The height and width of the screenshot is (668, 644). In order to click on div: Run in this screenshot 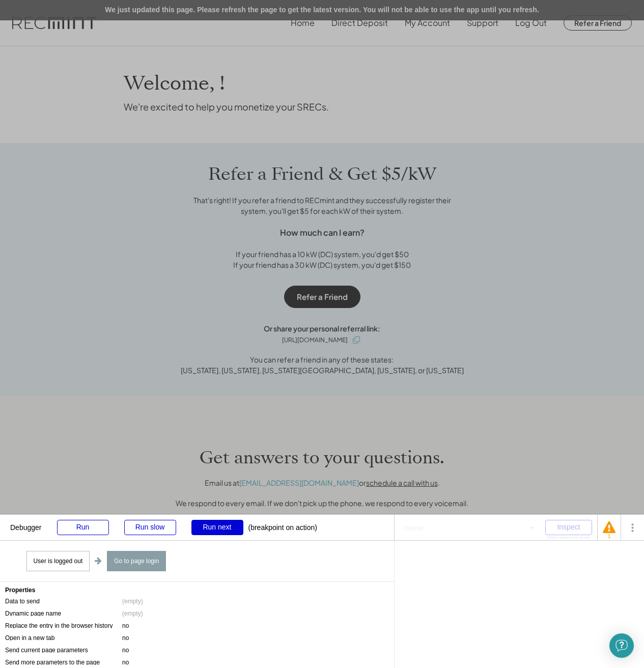, I will do `click(83, 528)`.